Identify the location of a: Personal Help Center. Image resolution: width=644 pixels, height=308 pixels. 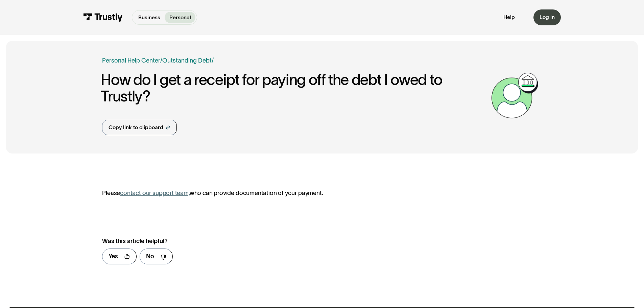
(131, 61).